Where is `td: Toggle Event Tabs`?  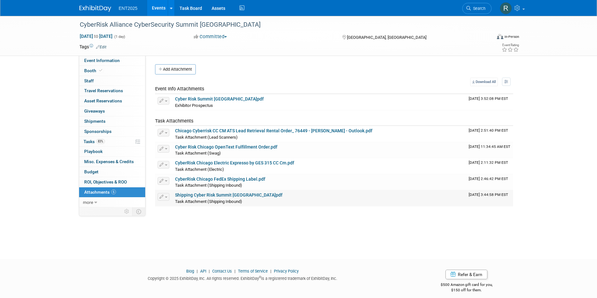 td: Toggle Event Tabs is located at coordinates (139, 211).